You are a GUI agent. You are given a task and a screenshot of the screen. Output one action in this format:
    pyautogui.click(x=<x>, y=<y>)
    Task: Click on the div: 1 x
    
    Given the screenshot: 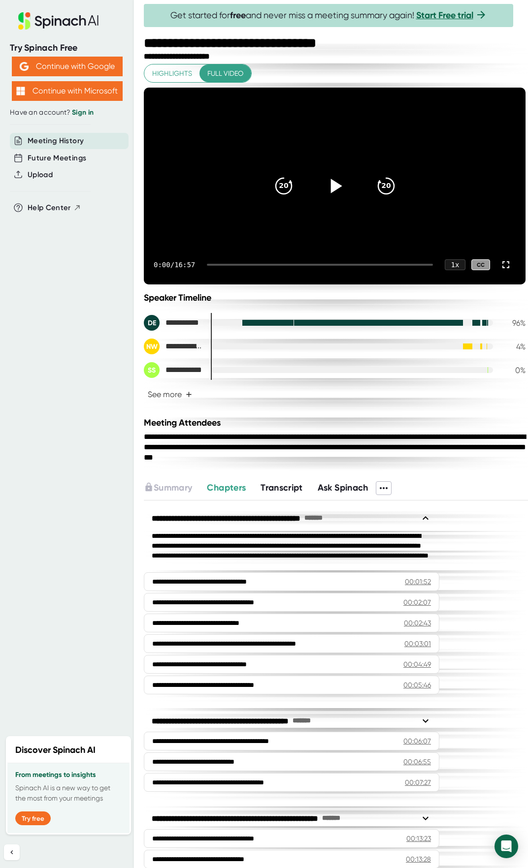 What is the action you would take?
    pyautogui.click(x=455, y=265)
    